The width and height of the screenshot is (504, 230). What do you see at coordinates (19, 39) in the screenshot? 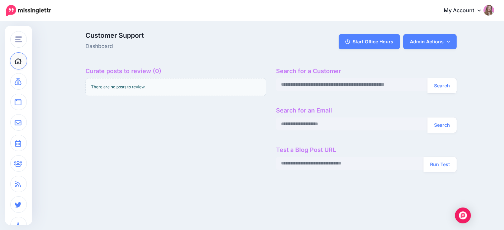
I see `img: menu.png` at bounding box center [19, 39].